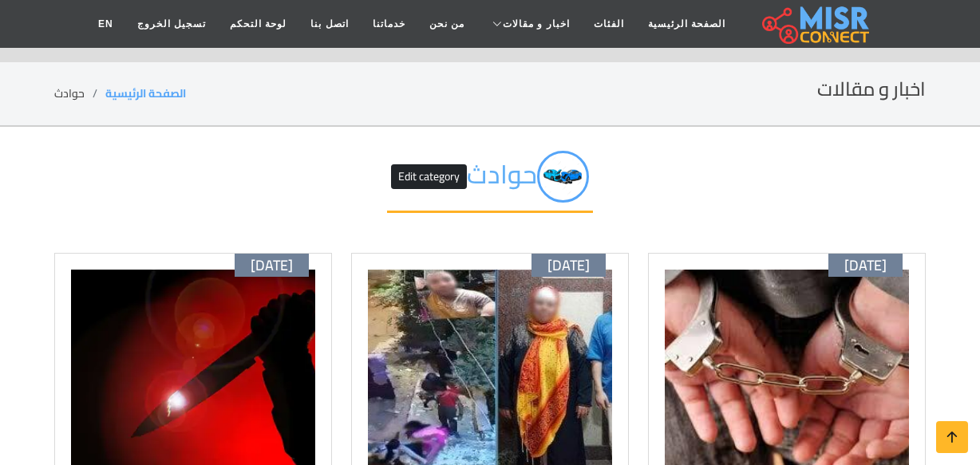 The image size is (980, 465). What do you see at coordinates (815, 24) in the screenshot?
I see `img: main.misr_connect` at bounding box center [815, 24].